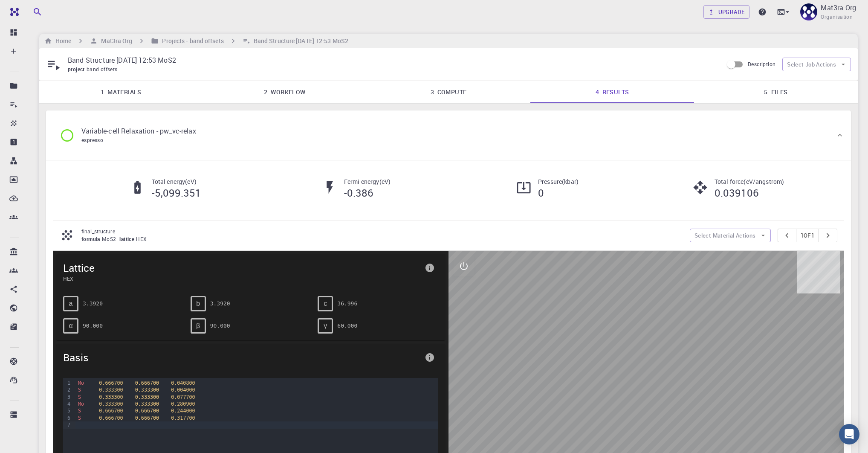 The image size is (868, 453). What do you see at coordinates (121, 92) in the screenshot?
I see `a: 1. Materials` at bounding box center [121, 92].